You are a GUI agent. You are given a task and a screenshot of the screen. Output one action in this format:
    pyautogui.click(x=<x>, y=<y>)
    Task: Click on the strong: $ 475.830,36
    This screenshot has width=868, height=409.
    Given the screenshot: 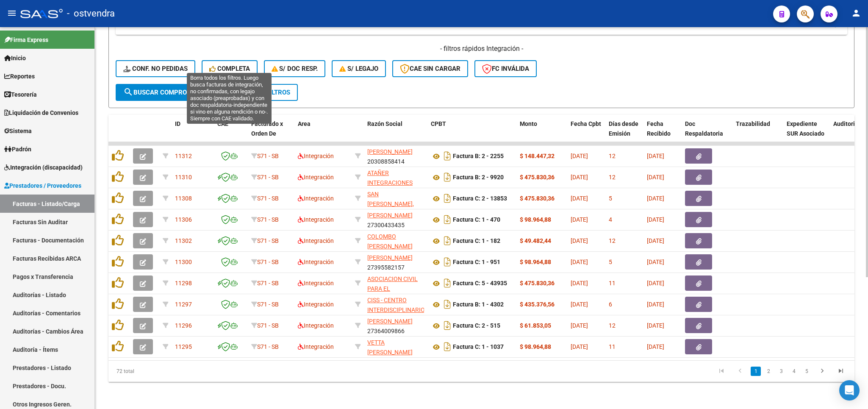 What is the action you would take?
    pyautogui.click(x=537, y=283)
    